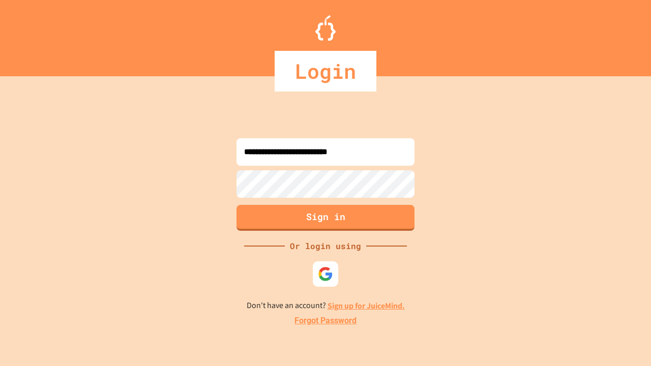 This screenshot has height=366, width=651. What do you see at coordinates (326, 218) in the screenshot?
I see `button: Sign in` at bounding box center [326, 218].